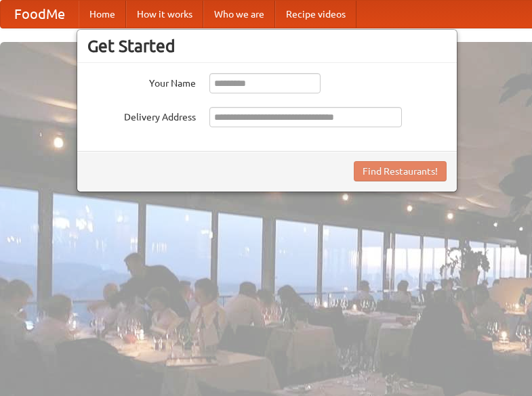  I want to click on a: FoodMe, so click(40, 14).